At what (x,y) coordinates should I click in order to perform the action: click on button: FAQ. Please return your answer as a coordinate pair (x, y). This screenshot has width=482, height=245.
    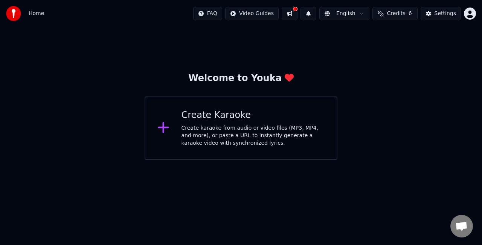
    Looking at the image, I should click on (207, 14).